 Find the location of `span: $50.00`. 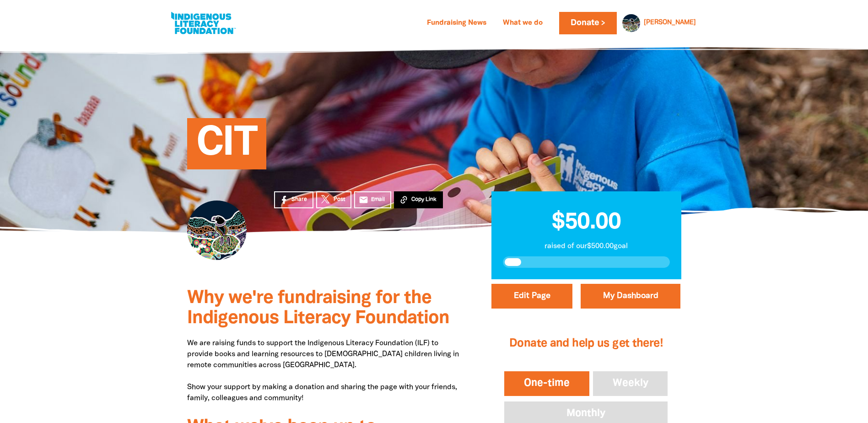

span: $50.00 is located at coordinates (586, 223).